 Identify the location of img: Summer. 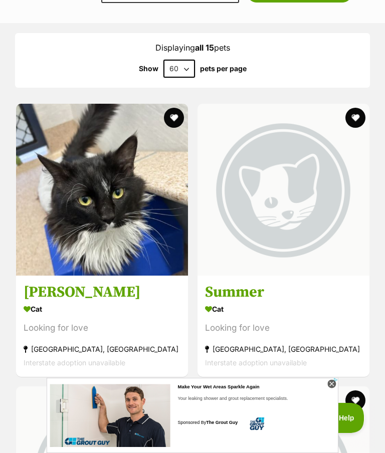
(283, 189).